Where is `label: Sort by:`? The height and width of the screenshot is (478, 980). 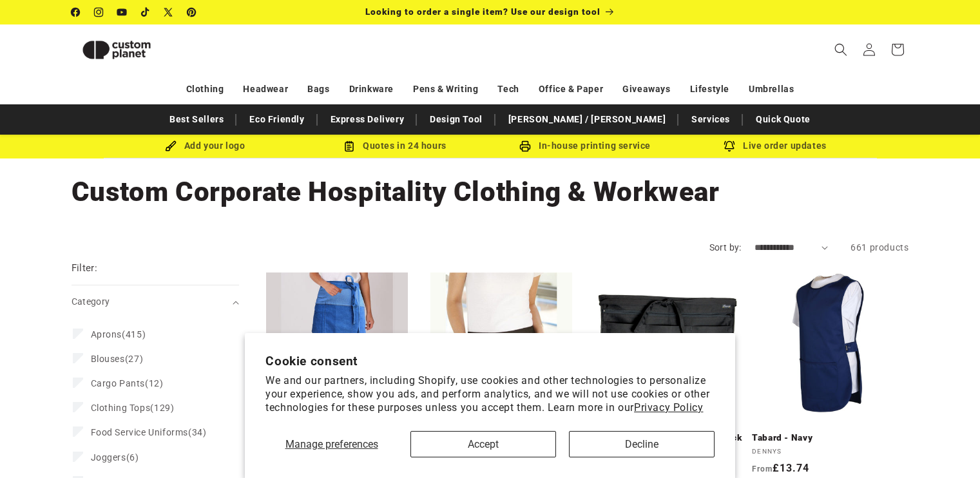 label: Sort by: is located at coordinates (726, 248).